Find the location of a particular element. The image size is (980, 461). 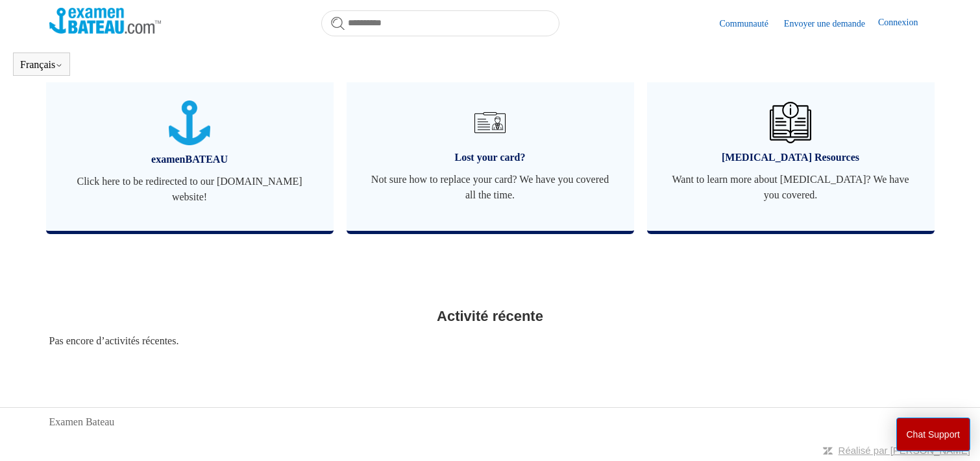

button: Chat Support is located at coordinates (933, 434).